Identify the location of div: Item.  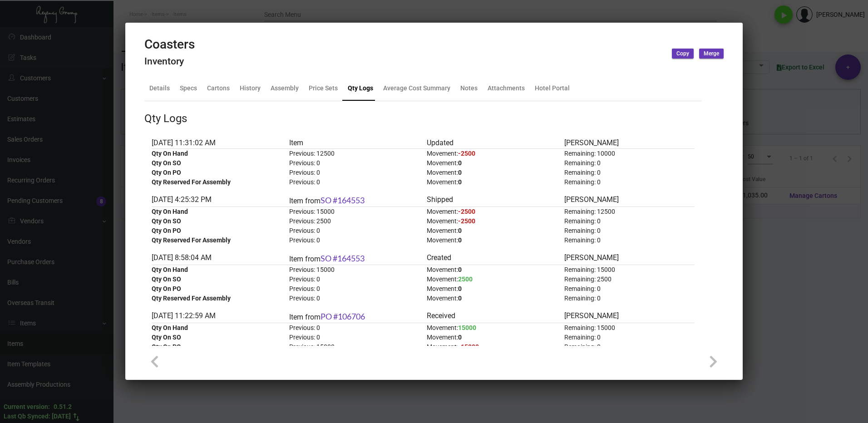
(354, 143).